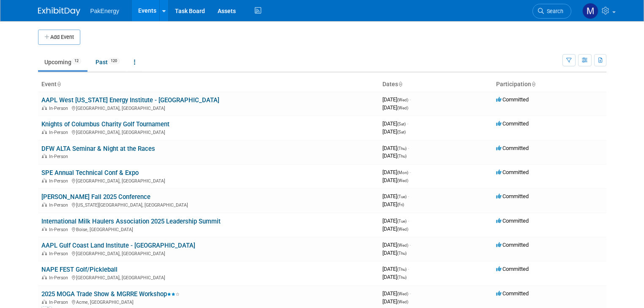 This screenshot has width=644, height=308. I want to click on span: Search, so click(553, 11).